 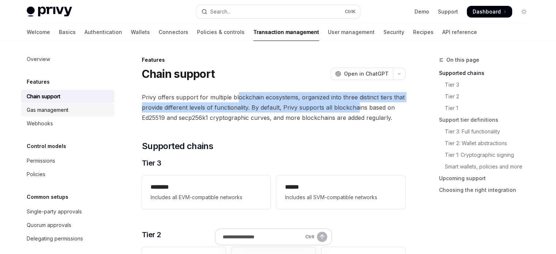 What do you see at coordinates (523, 12) in the screenshot?
I see `button: Toggle dark mode` at bounding box center [523, 12].